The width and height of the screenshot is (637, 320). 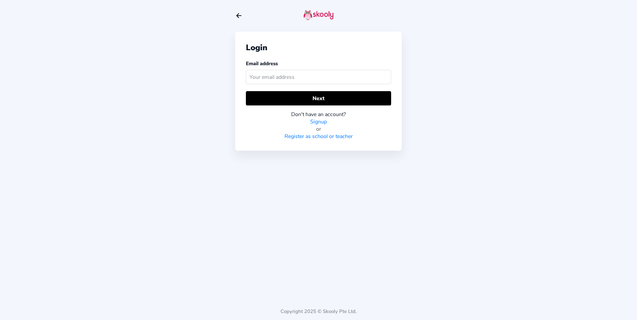 I want to click on button: arrow back outline, so click(x=239, y=16).